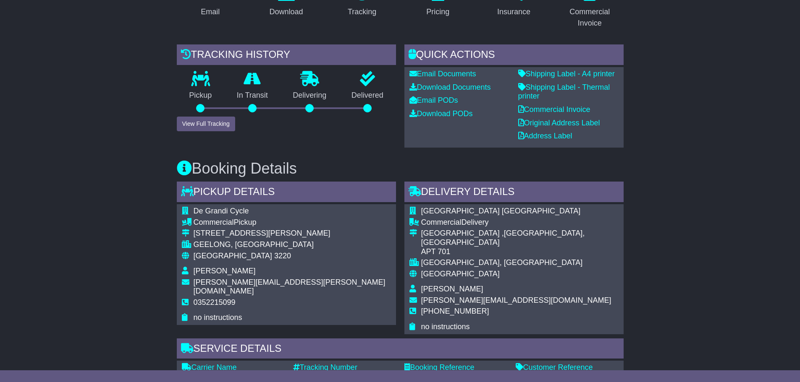  I want to click on div: Booking Reference, so click(456, 368).